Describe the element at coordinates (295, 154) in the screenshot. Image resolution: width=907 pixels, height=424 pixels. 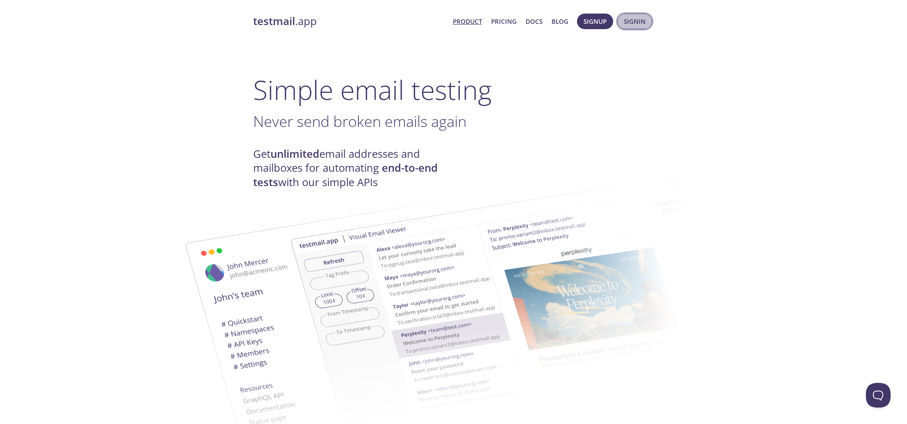
I see `strong: unlimited` at that location.